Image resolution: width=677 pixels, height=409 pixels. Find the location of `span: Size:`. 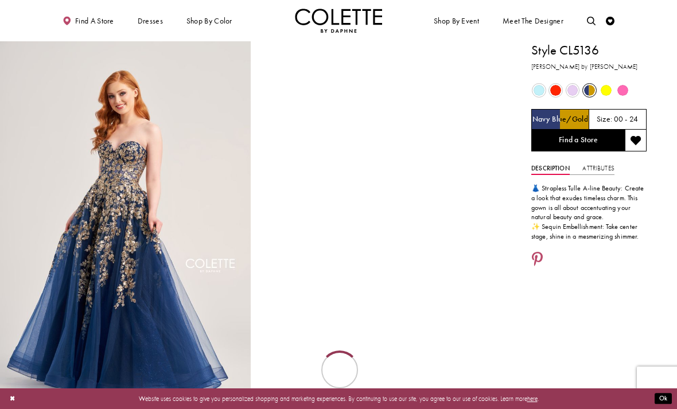

span: Size: is located at coordinates (605, 119).